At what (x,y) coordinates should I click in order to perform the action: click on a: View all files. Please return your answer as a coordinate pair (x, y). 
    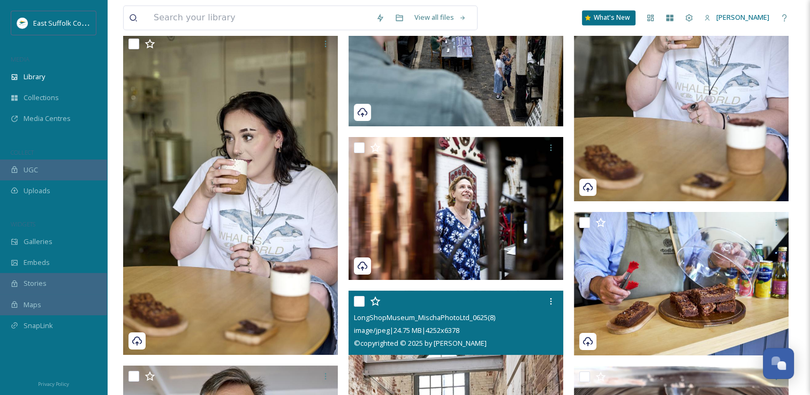
    Looking at the image, I should click on (440, 17).